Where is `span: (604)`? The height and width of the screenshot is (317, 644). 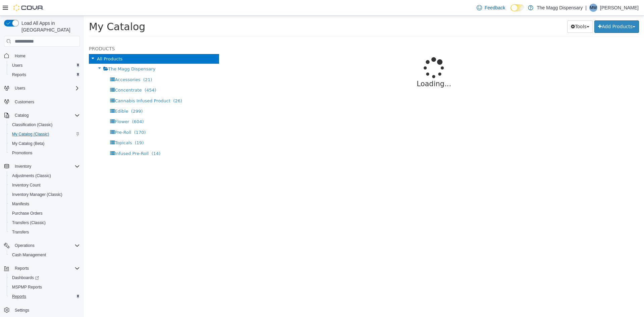 span: (604) is located at coordinates (54, 105).